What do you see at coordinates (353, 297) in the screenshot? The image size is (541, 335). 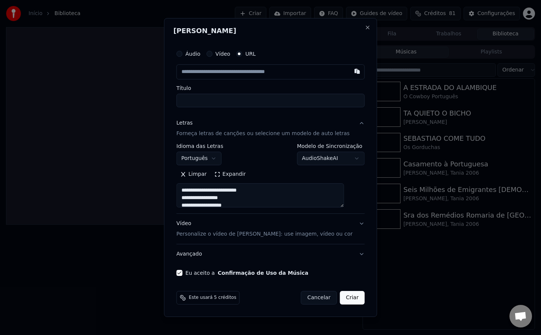 I see `button: Criar` at bounding box center [353, 297].